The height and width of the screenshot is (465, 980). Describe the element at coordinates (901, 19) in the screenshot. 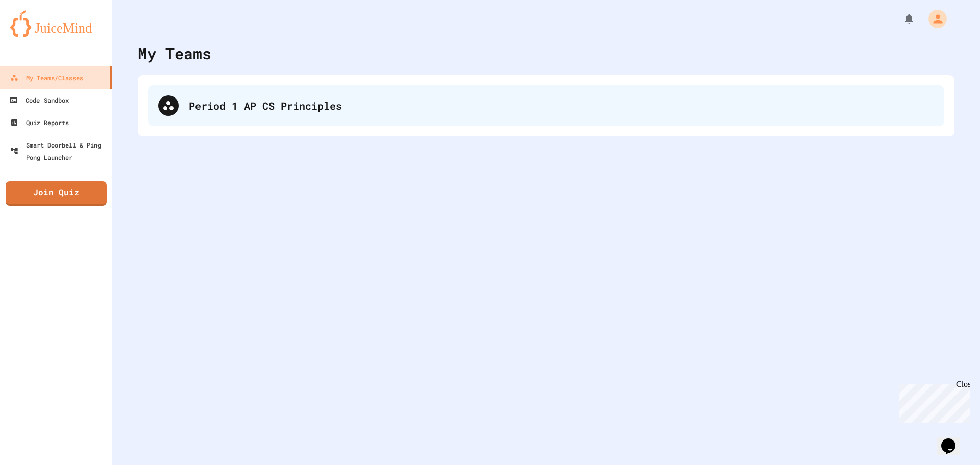

I see `div: My Notifications` at that location.